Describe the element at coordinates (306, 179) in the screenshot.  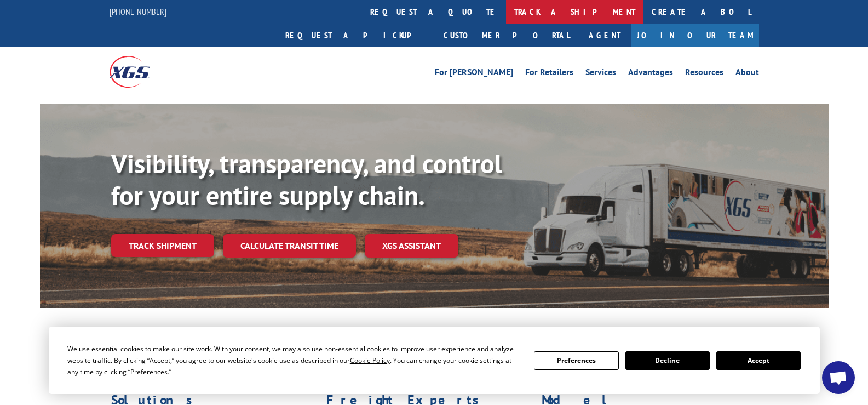
I see `b: Visibility, transparency, and control for your entire supply chain.` at that location.